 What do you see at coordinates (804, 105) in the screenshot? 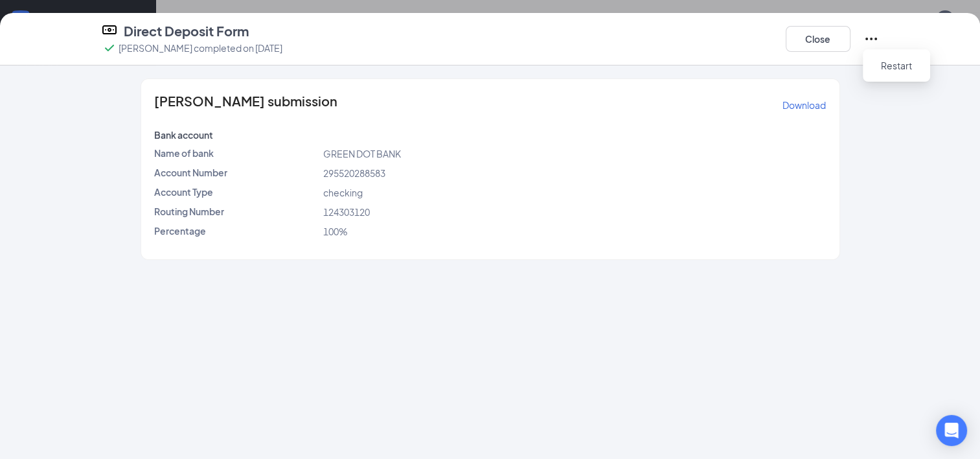
I see `p: Download` at bounding box center [804, 105].